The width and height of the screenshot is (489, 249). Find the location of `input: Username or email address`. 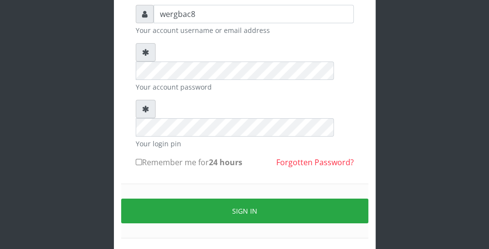

input: Username or email address is located at coordinates (254, 14).